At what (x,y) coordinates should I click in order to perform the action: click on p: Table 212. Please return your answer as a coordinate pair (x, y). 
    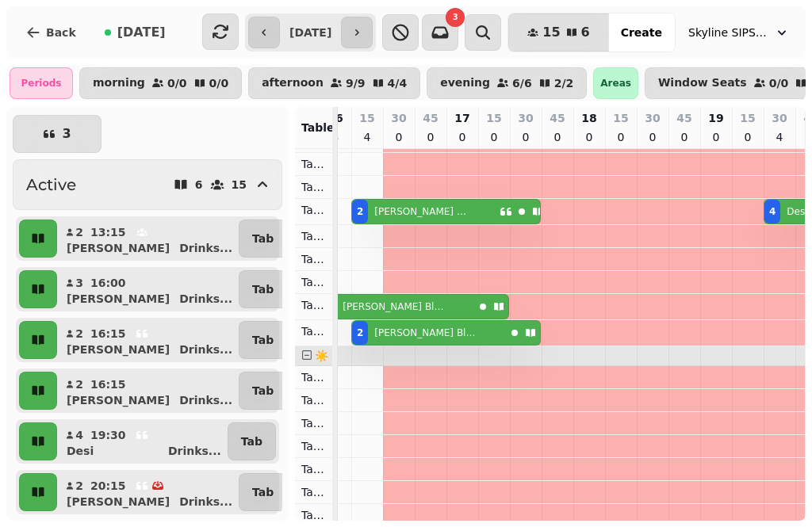
    Looking at the image, I should click on (313, 282).